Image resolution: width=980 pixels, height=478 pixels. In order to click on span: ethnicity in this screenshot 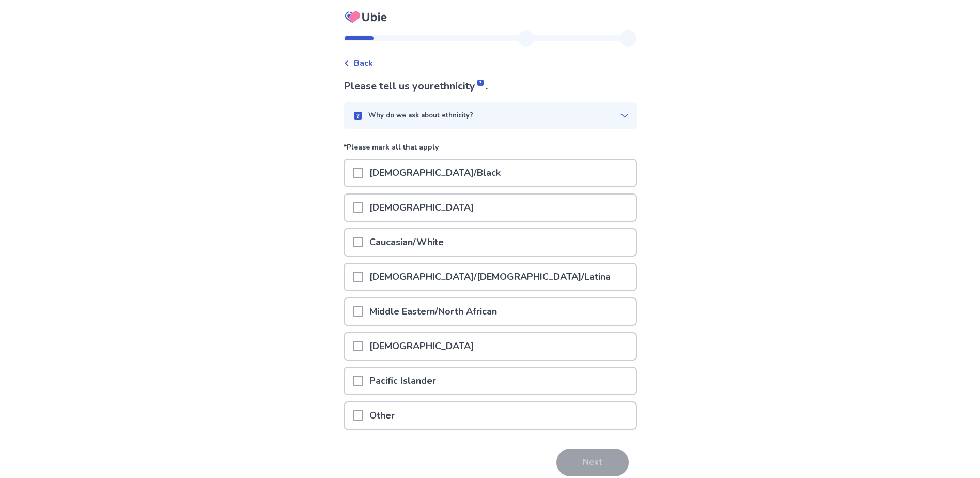, I will do `click(460, 85)`.